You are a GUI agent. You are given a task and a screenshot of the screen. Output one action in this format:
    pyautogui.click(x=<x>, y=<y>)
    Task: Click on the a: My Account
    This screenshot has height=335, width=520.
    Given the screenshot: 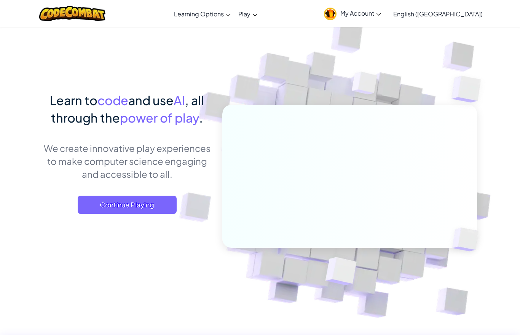 What is the action you would take?
    pyautogui.click(x=353, y=13)
    